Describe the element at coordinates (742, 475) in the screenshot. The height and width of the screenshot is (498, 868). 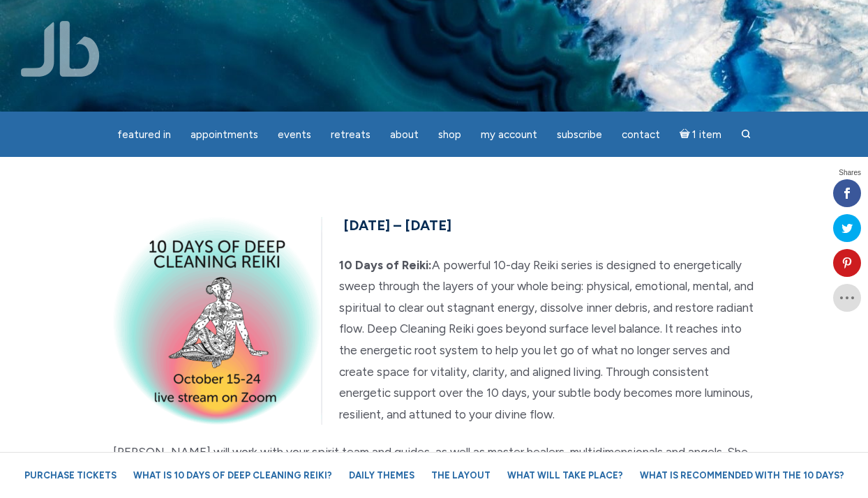
I see `a: What is recommended with the 10 Days?` at that location.